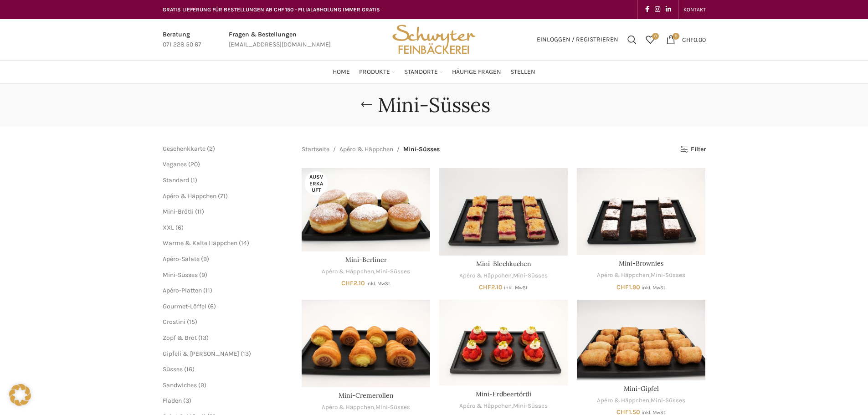 This screenshot has height=415, width=868. Describe the element at coordinates (179, 337) in the screenshot. I see `a: Zopf & Brot` at that location.